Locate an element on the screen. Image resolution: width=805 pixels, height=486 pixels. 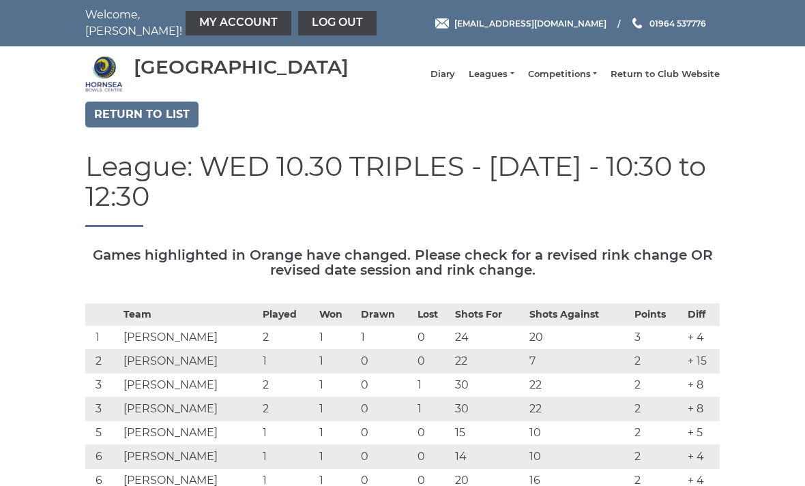
td: 24 is located at coordinates (489, 338).